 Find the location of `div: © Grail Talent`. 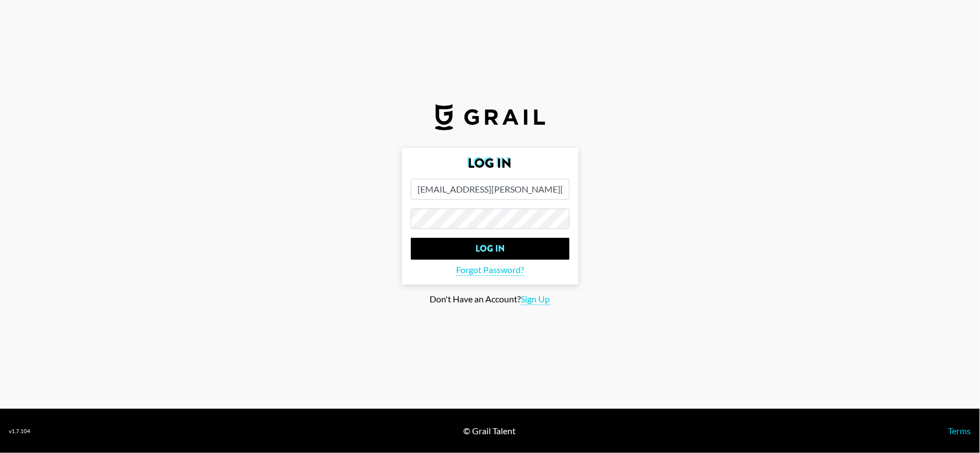

div: © Grail Talent is located at coordinates (489, 430).